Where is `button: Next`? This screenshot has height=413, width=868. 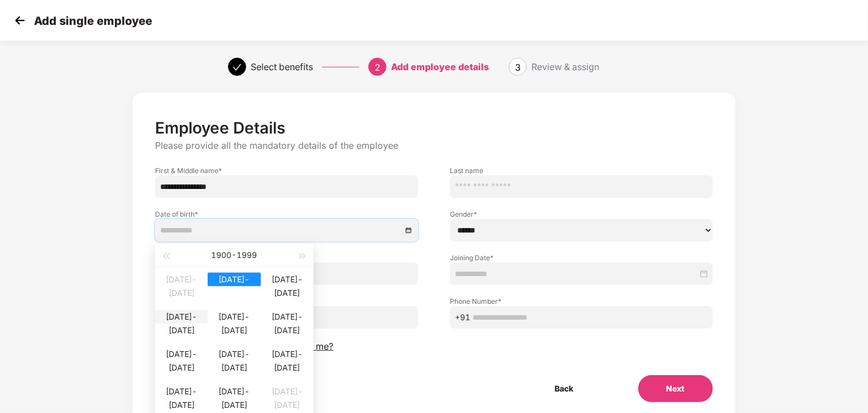 button: Next is located at coordinates (676, 389).